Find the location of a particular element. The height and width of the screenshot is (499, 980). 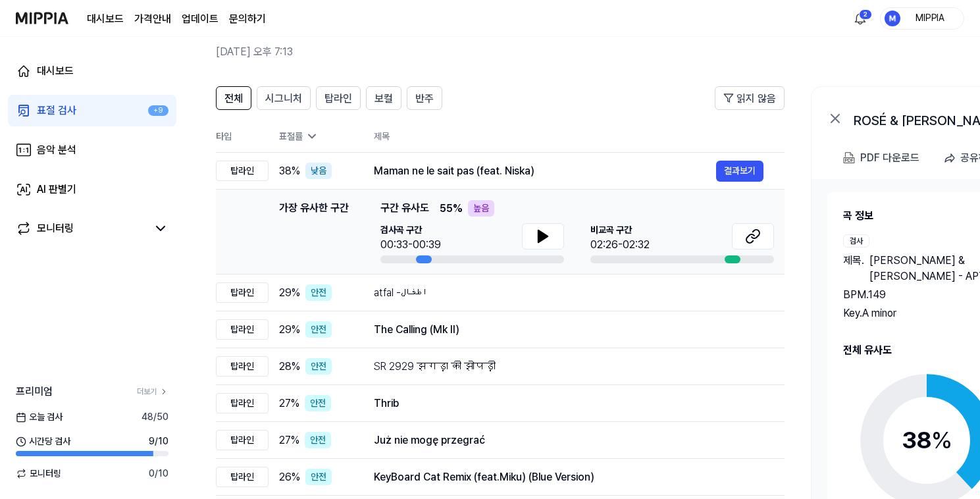

a: 모니터링 is located at coordinates (82, 229).